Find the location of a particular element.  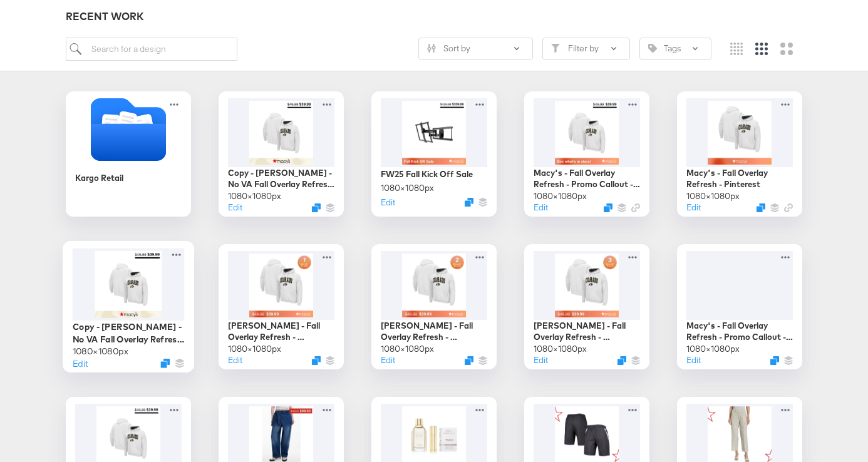

div: Macy's - Fall Overlay Refresh - Pinterest is located at coordinates (739, 178).